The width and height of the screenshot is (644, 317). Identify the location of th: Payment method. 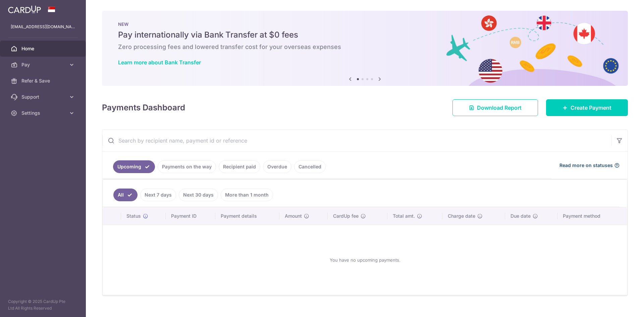
(593, 216).